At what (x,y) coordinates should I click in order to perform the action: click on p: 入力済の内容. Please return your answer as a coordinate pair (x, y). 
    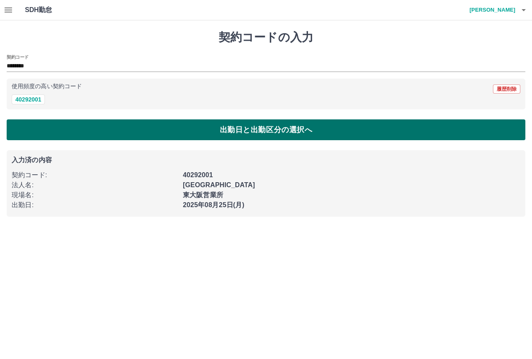
    Looking at the image, I should click on (266, 160).